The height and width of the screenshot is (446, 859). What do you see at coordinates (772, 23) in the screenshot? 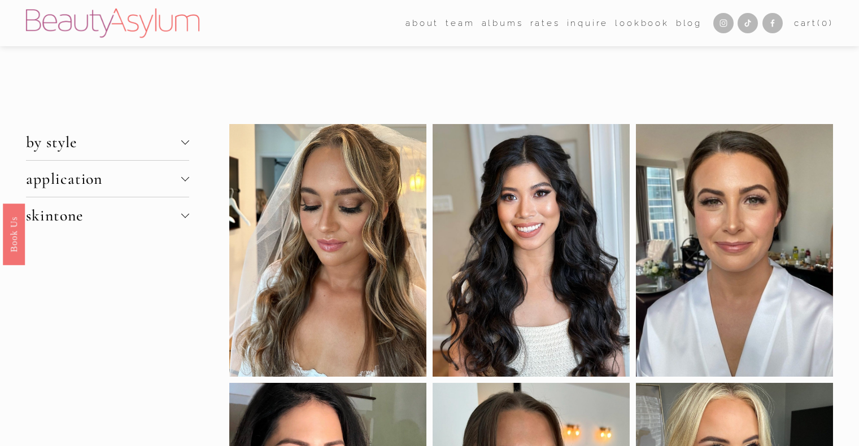
I see `a: Facebook` at bounding box center [772, 23].